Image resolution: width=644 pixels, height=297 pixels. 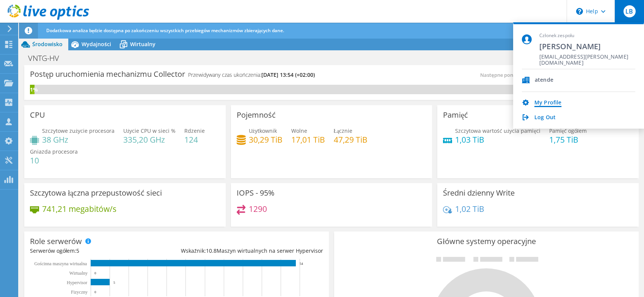 What do you see at coordinates (266, 140) in the screenshot?
I see `h4: 30,29 TiB` at bounding box center [266, 140].